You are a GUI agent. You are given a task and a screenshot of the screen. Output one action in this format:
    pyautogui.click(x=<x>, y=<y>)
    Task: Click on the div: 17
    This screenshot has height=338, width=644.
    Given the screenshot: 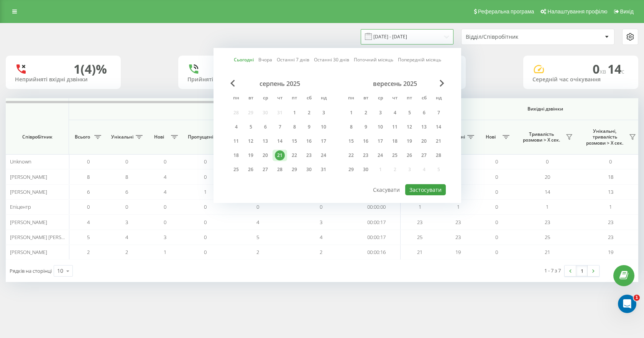 What is the action you would take?
    pyautogui.click(x=381, y=141)
    